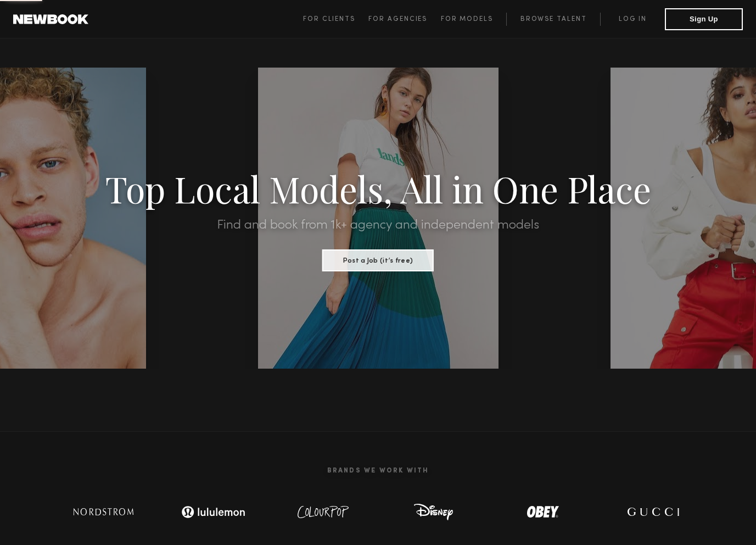 The width and height of the screenshot is (756, 545). Describe the element at coordinates (336, 19) in the screenshot. I see `a: For Clients` at that location.